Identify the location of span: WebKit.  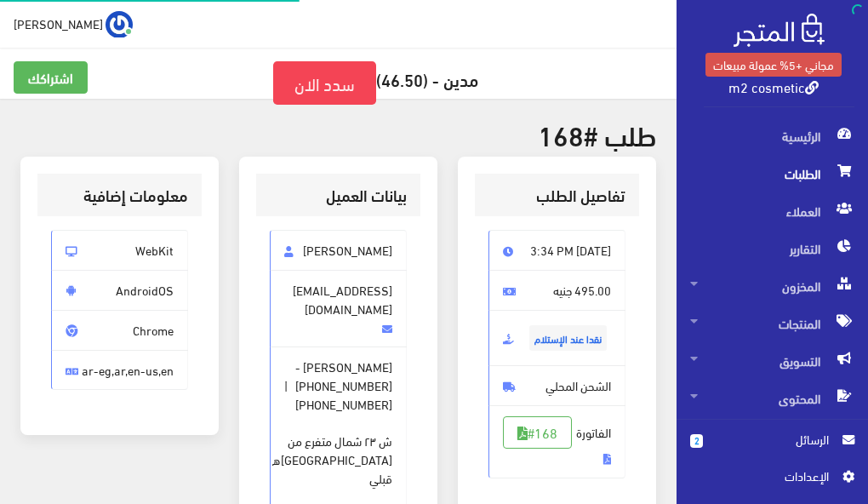
(119, 251).